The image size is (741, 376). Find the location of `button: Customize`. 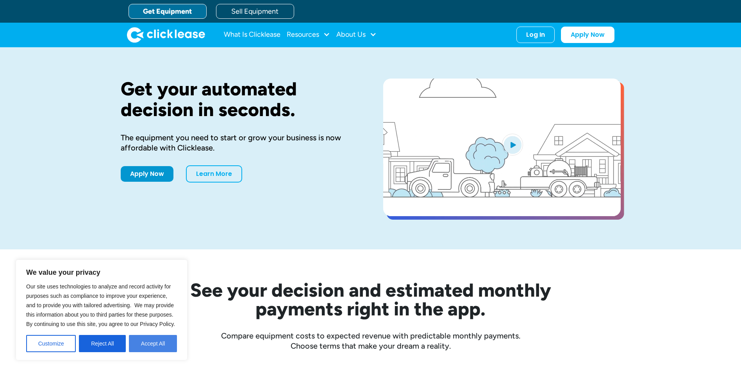

button: Customize is located at coordinates (51, 343).